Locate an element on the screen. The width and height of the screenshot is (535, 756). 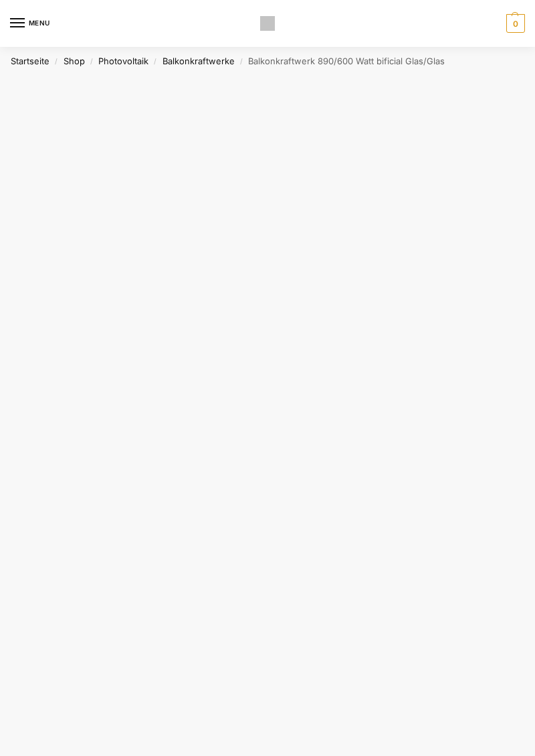
nav: Breadcrumb is located at coordinates (268, 61).